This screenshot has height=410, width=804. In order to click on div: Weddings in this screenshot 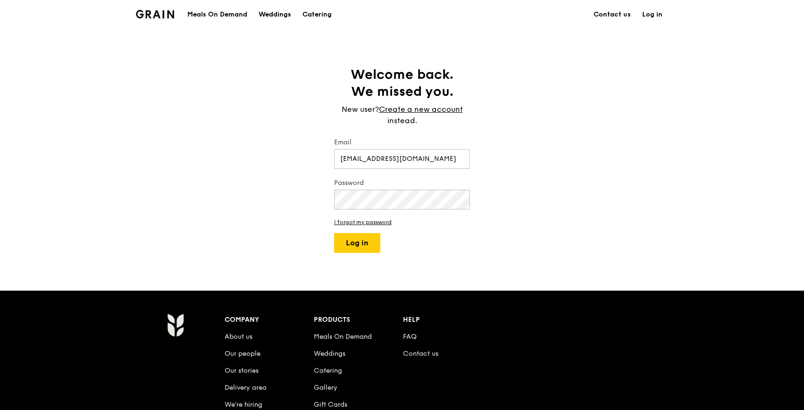, I will do `click(275, 15)`.